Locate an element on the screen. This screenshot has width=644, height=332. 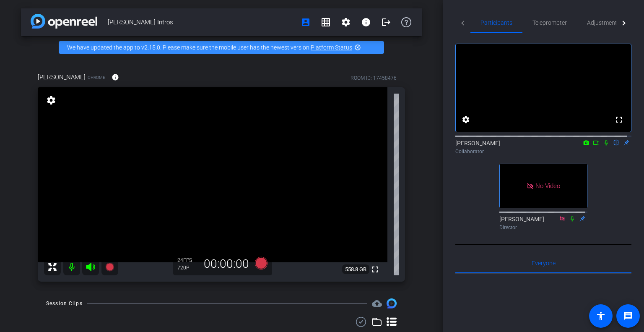
div: We have updated the app to v2.15.0. Please make sure the mobile user has the newest version. is located at coordinates (221, 48).